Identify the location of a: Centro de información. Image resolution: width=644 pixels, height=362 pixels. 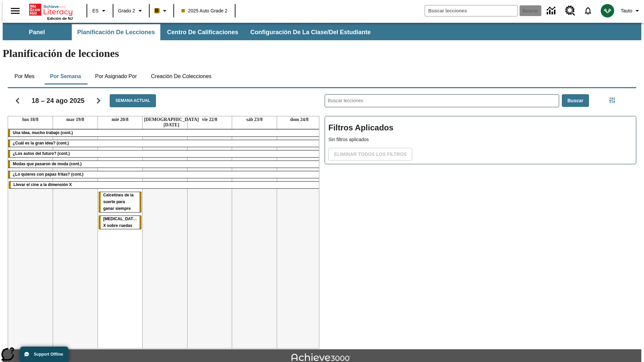
(552, 10).